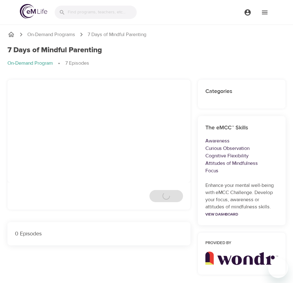 The image size is (293, 283). What do you see at coordinates (117, 34) in the screenshot?
I see `p: 7 Days of Mindful Parenting` at bounding box center [117, 34].